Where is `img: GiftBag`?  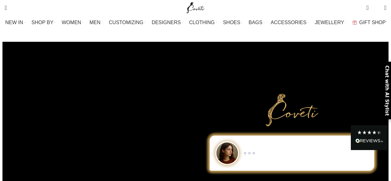
img: GiftBag is located at coordinates (354, 22).